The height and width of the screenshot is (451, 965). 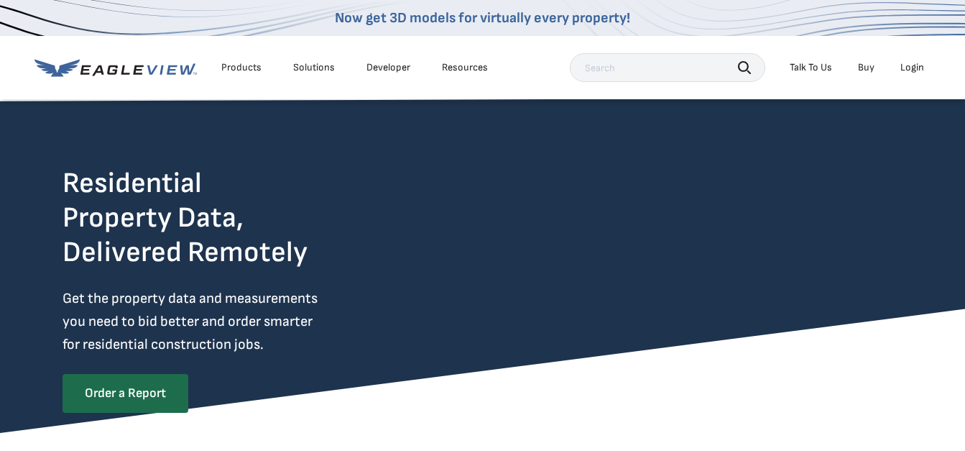 I want to click on a: Order a Report, so click(x=125, y=393).